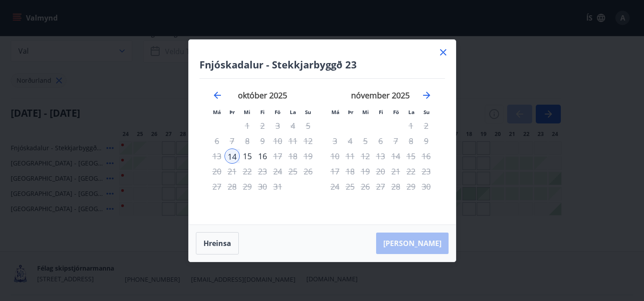 This screenshot has width=644, height=301. I want to click on td: Not available. sunnudagur, 5. október 2025, so click(308, 126).